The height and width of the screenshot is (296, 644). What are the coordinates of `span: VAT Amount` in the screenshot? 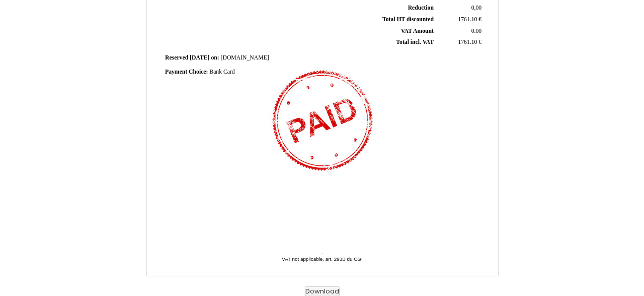 It's located at (417, 31).